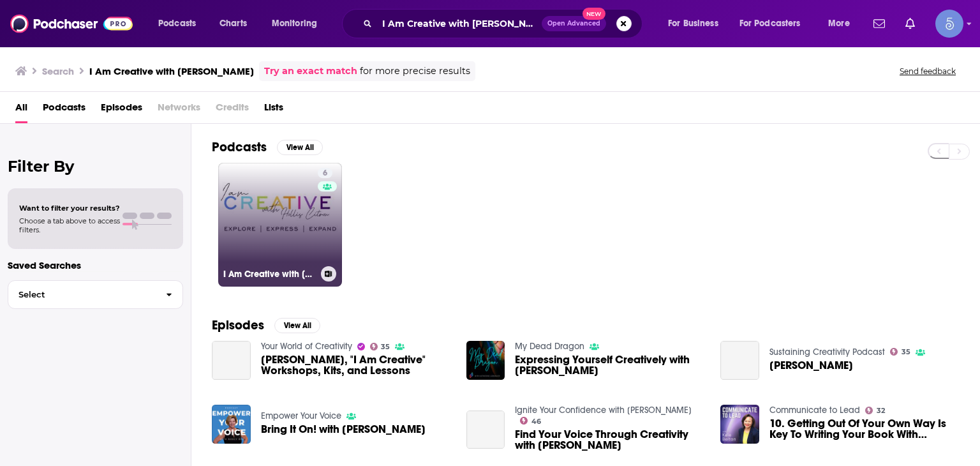  I want to click on a: Podchaser - Follow, Share and Rate Podcasts, so click(72, 24).